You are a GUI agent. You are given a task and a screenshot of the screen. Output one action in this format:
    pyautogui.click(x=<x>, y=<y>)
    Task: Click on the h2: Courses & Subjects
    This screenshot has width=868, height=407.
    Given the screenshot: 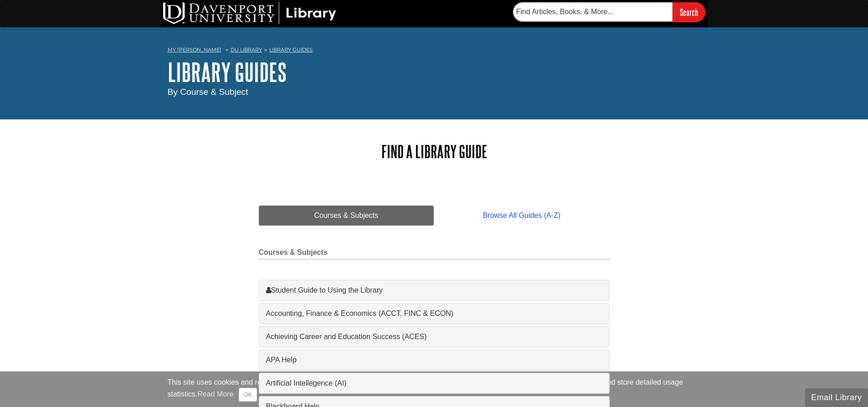 What is the action you would take?
    pyautogui.click(x=434, y=254)
    